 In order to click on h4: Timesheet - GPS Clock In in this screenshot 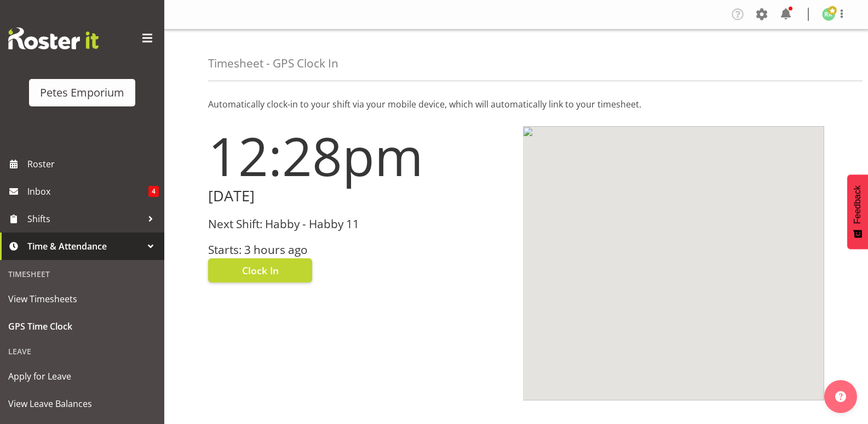, I will do `click(273, 63)`.